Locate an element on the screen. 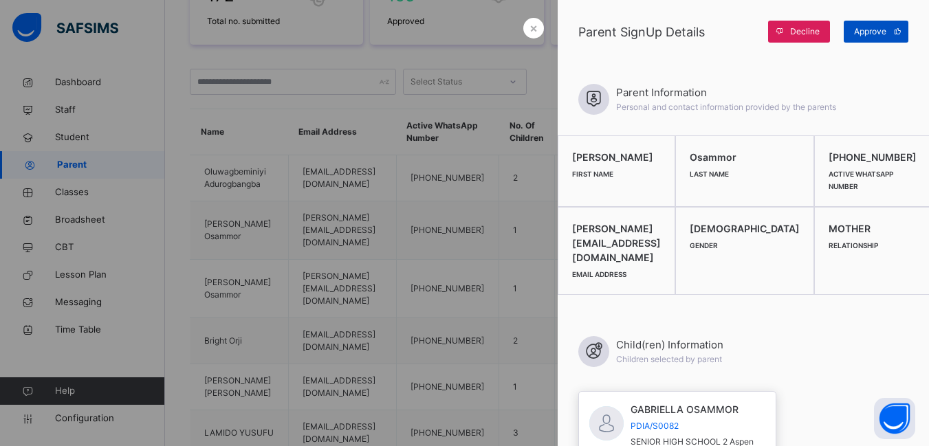  span: Child(ren) Information is located at coordinates (670, 345).